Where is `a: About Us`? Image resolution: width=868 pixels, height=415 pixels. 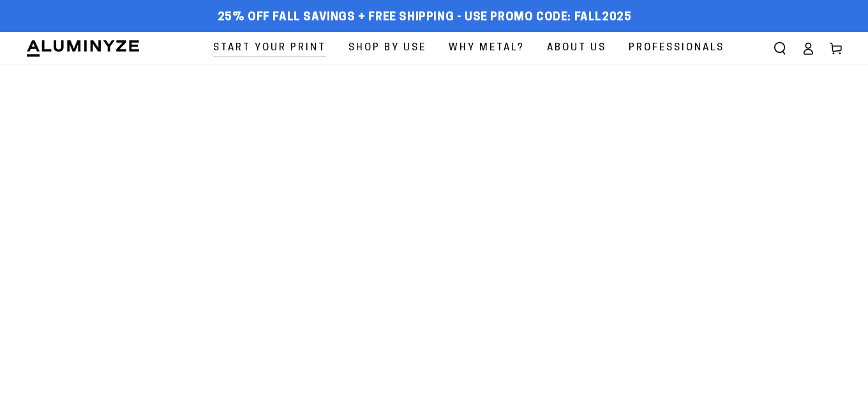 a: About Us is located at coordinates (576, 48).